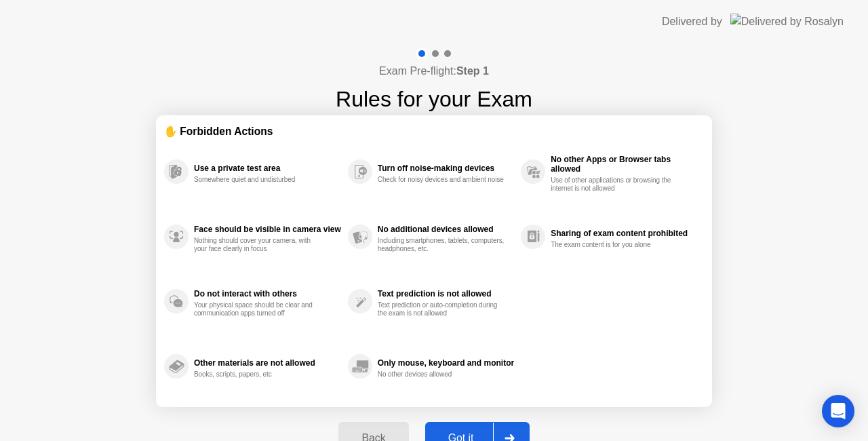  I want to click on img: Delivered by Rosalyn, so click(787, 21).